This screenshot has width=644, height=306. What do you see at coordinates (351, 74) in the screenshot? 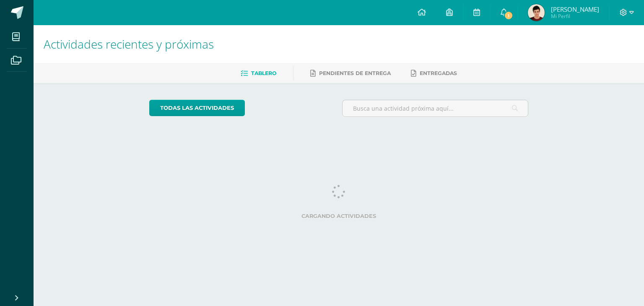
I see `a: Pendientes de entrega` at bounding box center [351, 74].